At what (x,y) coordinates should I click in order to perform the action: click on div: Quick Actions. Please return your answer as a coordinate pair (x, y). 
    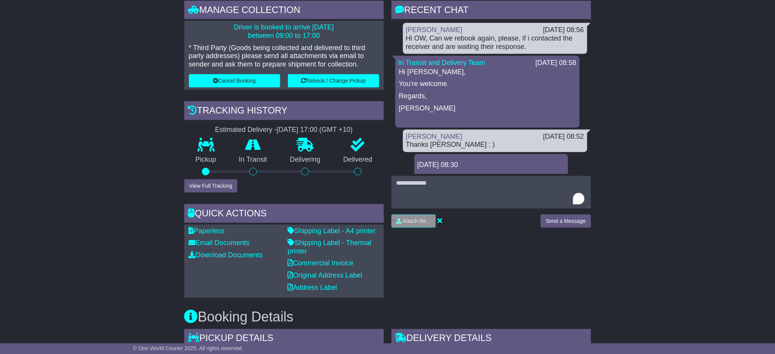
    Looking at the image, I should click on (284, 214).